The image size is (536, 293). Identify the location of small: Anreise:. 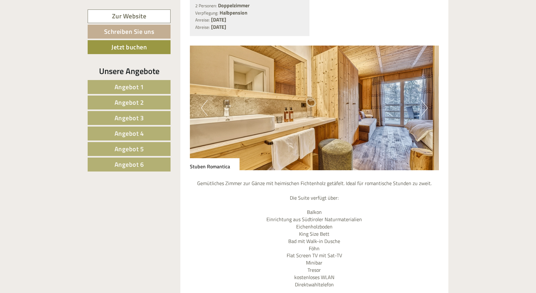
(203, 20).